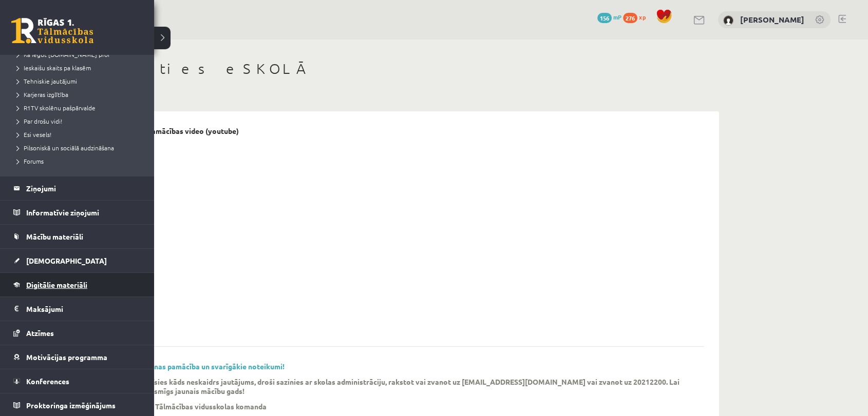 The height and width of the screenshot is (416, 868). Describe the element at coordinates (77, 189) in the screenshot. I see `a: Ziņojumi` at that location.